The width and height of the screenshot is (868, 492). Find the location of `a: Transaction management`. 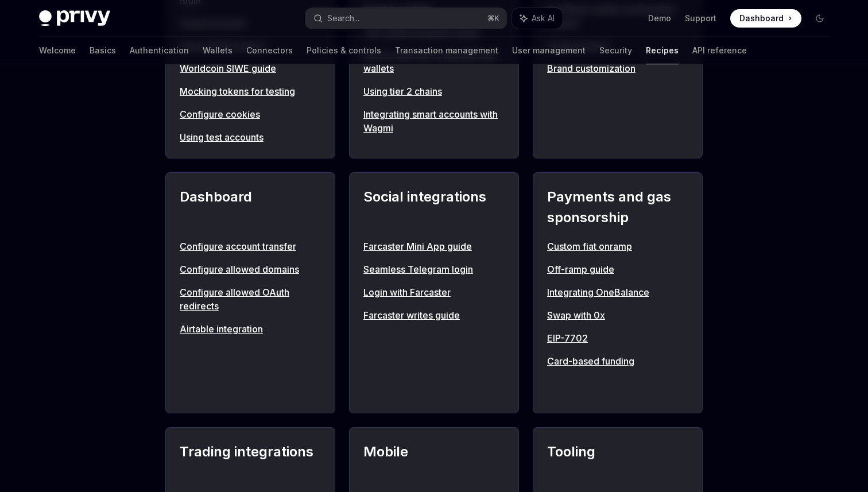

a: Transaction management is located at coordinates (446, 51).